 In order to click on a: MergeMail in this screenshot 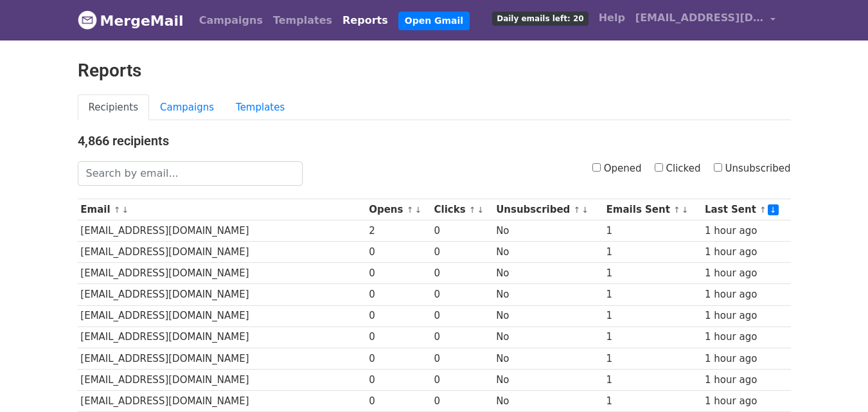, I will do `click(131, 21)`.